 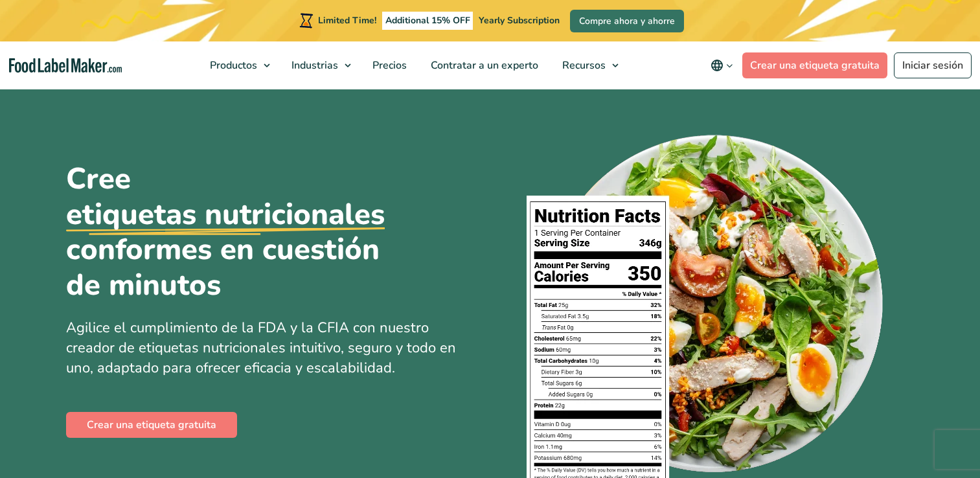 I want to click on u: etiquetas nutricionales, so click(x=226, y=215).